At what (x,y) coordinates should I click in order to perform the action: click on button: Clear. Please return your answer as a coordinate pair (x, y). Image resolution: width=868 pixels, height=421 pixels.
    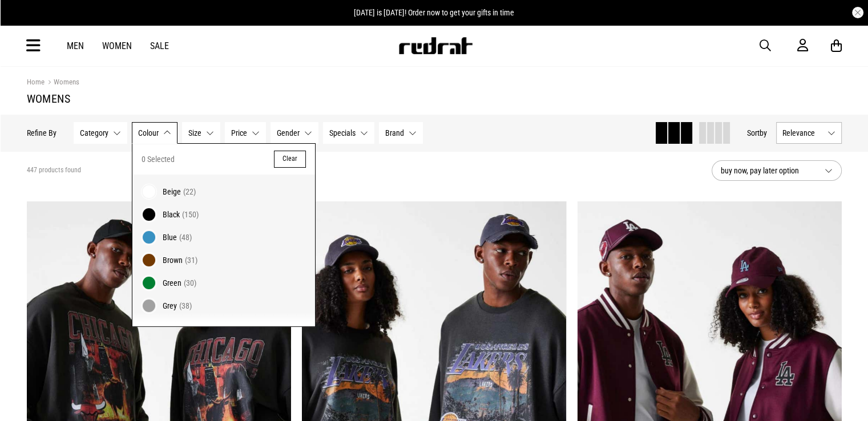
    Looking at the image, I should click on (290, 159).